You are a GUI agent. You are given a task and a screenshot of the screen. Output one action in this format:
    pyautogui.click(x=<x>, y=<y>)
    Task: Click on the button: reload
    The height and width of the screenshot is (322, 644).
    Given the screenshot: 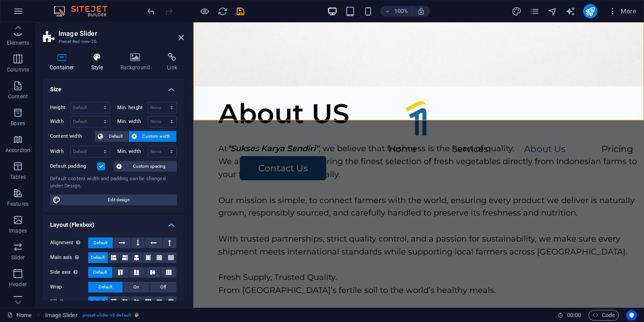 What is the action you would take?
    pyautogui.click(x=222, y=11)
    